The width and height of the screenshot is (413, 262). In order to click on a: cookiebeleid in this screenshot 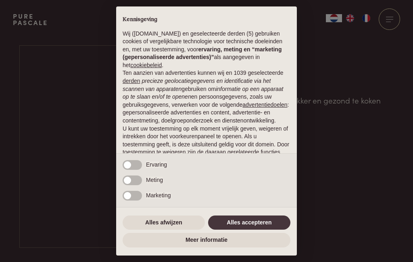, I will do `click(146, 65)`.